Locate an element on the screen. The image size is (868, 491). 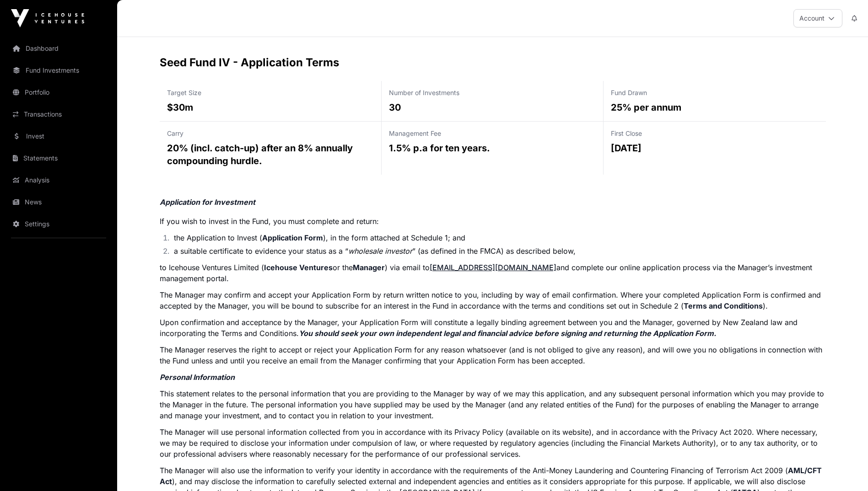
p: First Close is located at coordinates (714, 133).